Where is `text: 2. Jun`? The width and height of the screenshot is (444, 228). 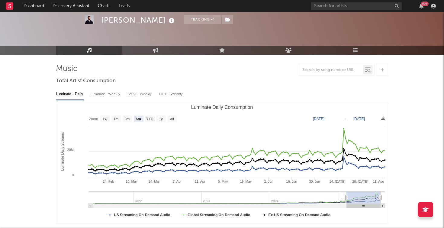 text: 2. Jun is located at coordinates (269, 181).